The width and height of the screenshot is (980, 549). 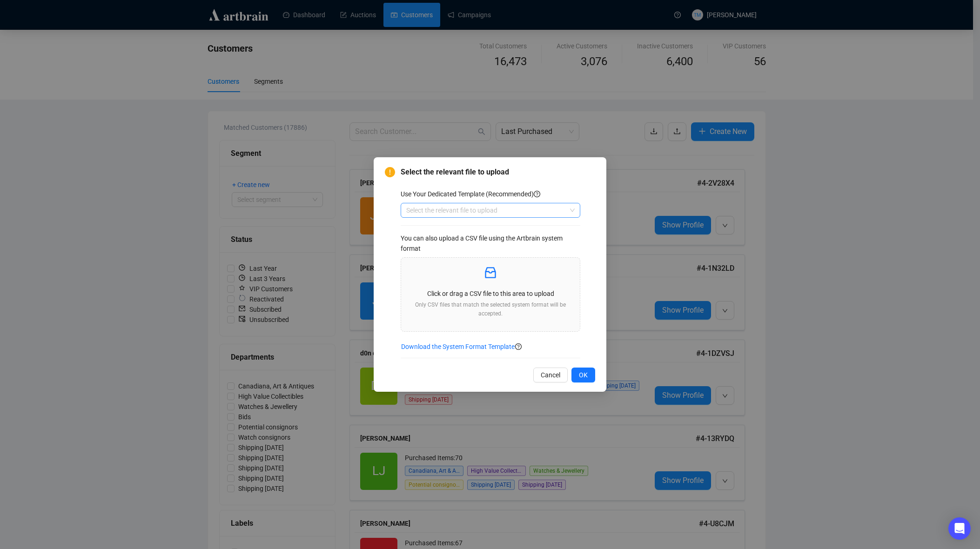 I want to click on span: inboxClick or drag a CSV file to this area to uploadOnly CSV files that match the selected system..., so click(x=491, y=295).